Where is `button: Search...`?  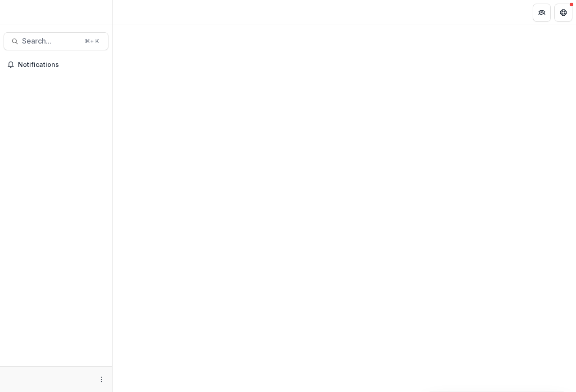
button: Search... is located at coordinates (56, 41).